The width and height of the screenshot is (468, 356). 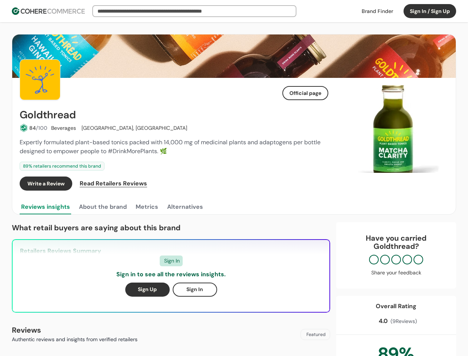 I want to click on div: Overall Rating, so click(x=396, y=306).